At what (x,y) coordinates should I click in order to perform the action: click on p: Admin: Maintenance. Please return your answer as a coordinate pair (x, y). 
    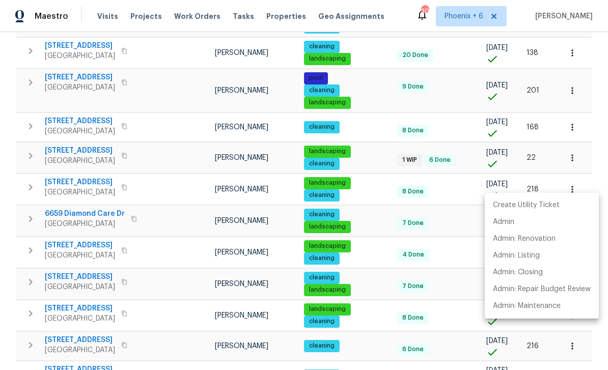
    Looking at the image, I should click on (527, 306).